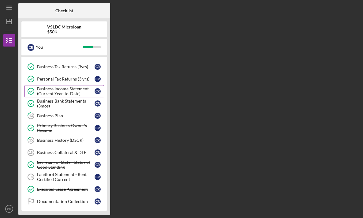  What do you see at coordinates (66, 140) in the screenshot?
I see `div: Business History (DSCR)` at bounding box center [66, 140].